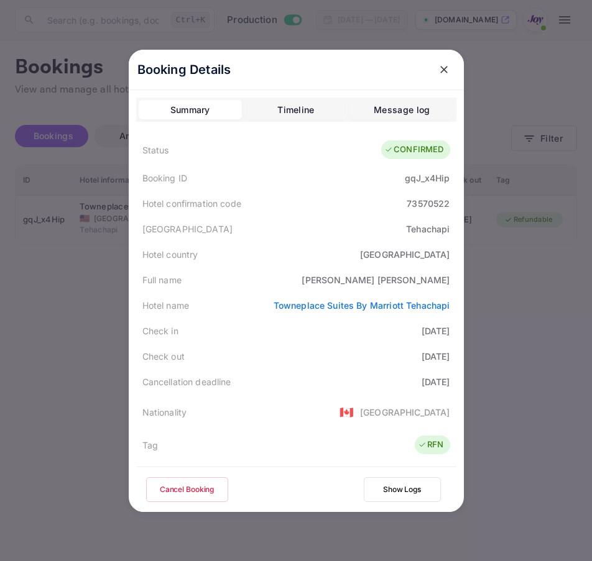 The image size is (592, 561). Describe the element at coordinates (402, 110) in the screenshot. I see `div: Message log` at that location.